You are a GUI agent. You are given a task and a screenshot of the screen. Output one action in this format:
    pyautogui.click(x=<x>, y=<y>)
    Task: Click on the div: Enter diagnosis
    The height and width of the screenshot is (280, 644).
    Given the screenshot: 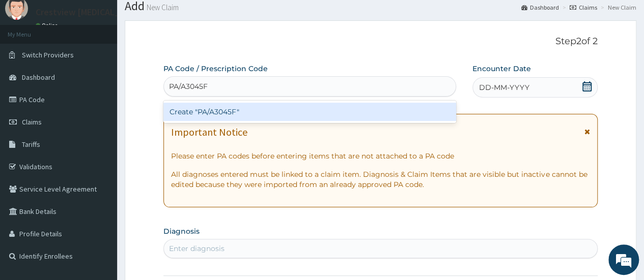 What is the action you would take?
    pyautogui.click(x=196, y=248)
    